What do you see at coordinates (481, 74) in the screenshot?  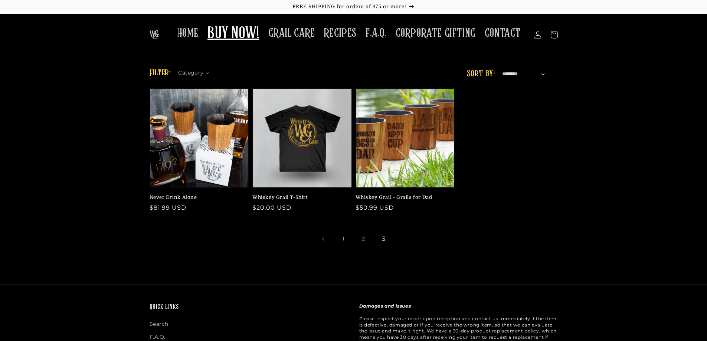 I see `label: Sort by:` at bounding box center [481, 74].